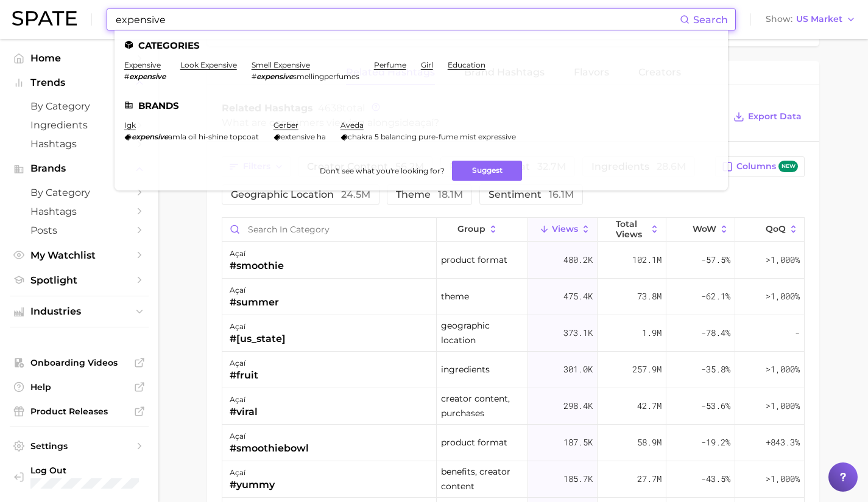 Image resolution: width=868 pixels, height=502 pixels. I want to click on button: WoW, so click(701, 230).